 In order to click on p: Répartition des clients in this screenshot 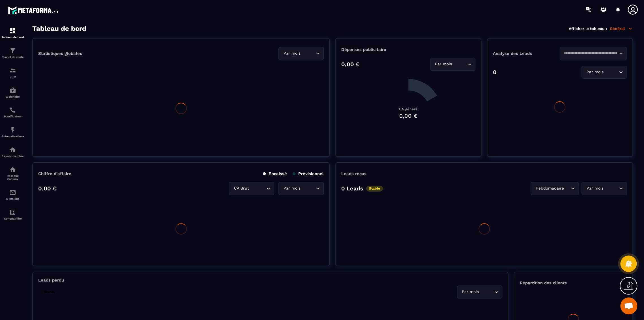, I will do `click(573, 283)`.